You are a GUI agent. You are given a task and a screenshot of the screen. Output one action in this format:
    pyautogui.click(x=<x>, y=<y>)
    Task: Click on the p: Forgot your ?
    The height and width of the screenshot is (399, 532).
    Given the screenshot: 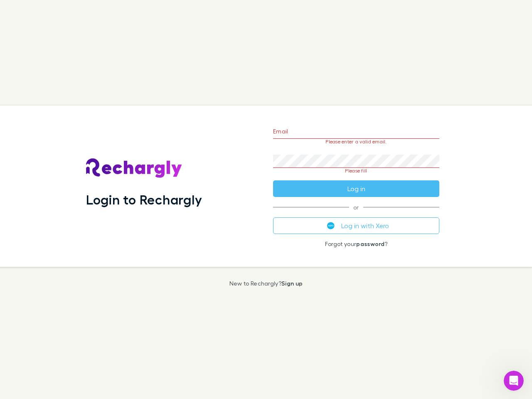 What is the action you would take?
    pyautogui.click(x=356, y=244)
    